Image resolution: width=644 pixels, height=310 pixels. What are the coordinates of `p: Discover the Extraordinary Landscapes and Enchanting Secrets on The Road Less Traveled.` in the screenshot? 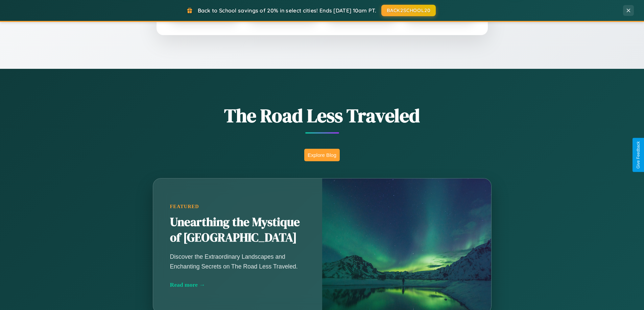 It's located at (238, 262).